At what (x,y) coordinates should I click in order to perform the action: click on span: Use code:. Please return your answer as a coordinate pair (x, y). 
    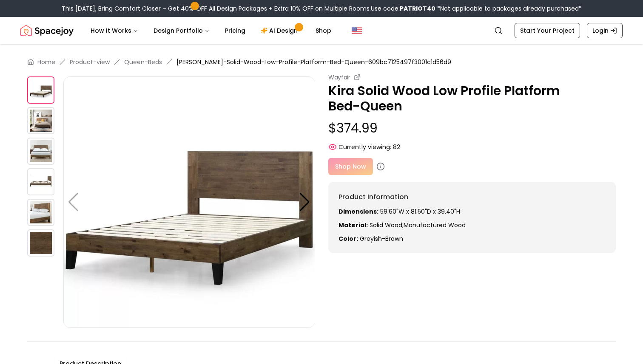
    Looking at the image, I should click on (403, 8).